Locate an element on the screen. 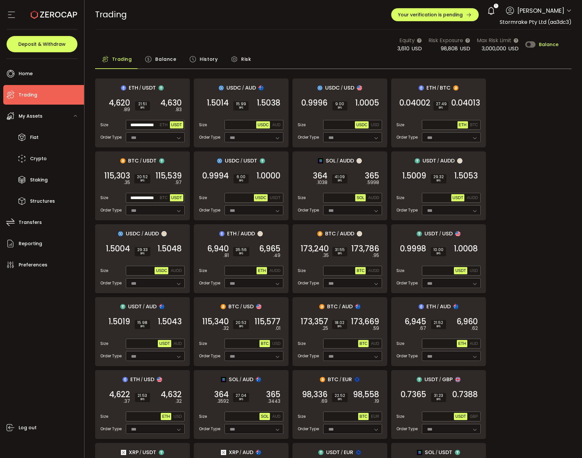  span: 1.5009 is located at coordinates (414, 176).